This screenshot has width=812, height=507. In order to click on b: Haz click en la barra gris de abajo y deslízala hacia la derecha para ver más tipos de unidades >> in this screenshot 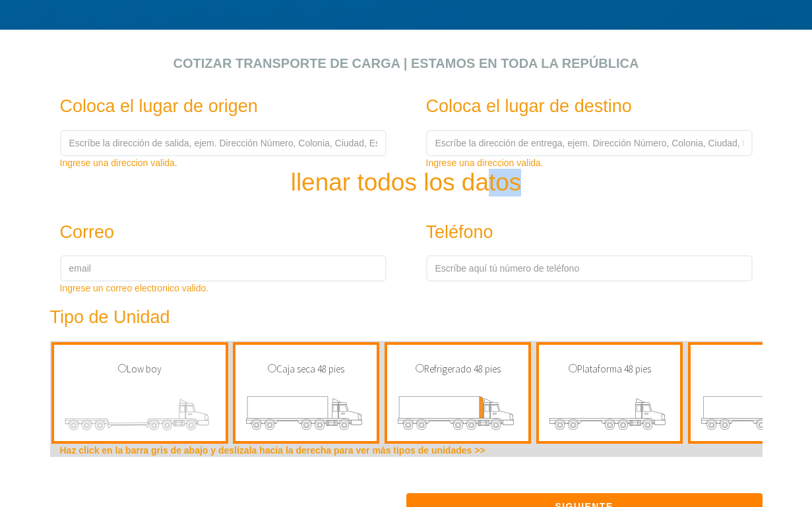, I will do `click(272, 451)`.